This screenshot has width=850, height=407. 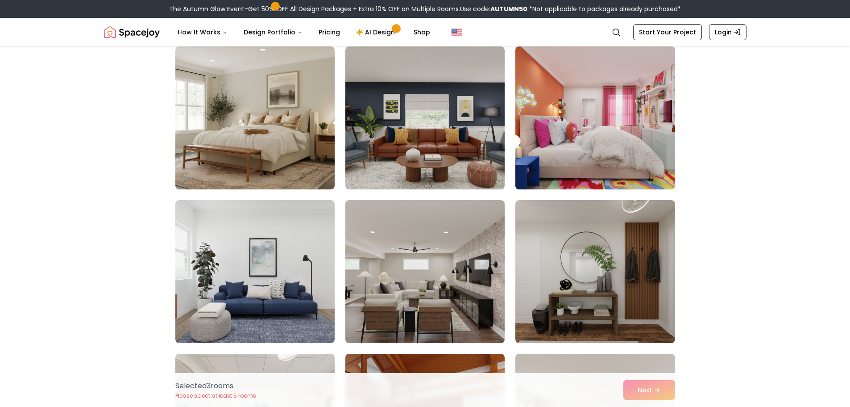 I want to click on span: *Not applicable to packages already purchased*, so click(x=604, y=9).